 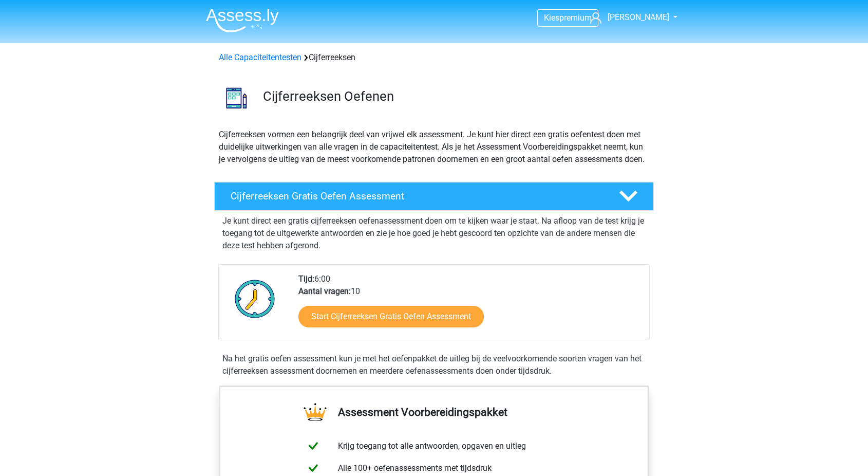 I want to click on a: Alle Capaciteitentesten, so click(x=260, y=57).